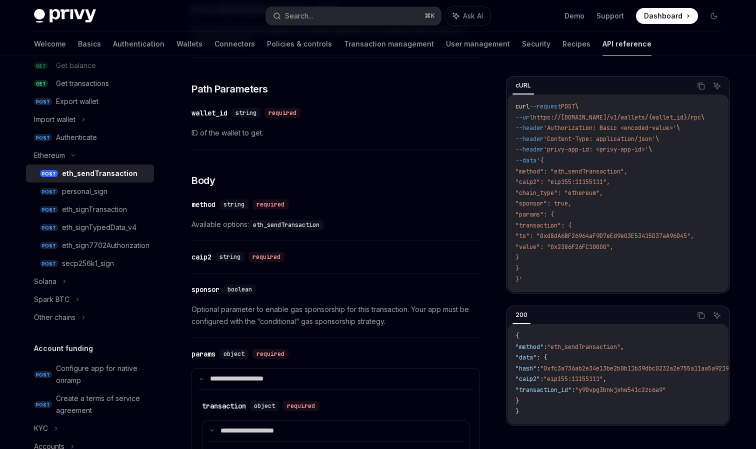  I want to click on a: POSTeth_sendTransaction, so click(90, 173).